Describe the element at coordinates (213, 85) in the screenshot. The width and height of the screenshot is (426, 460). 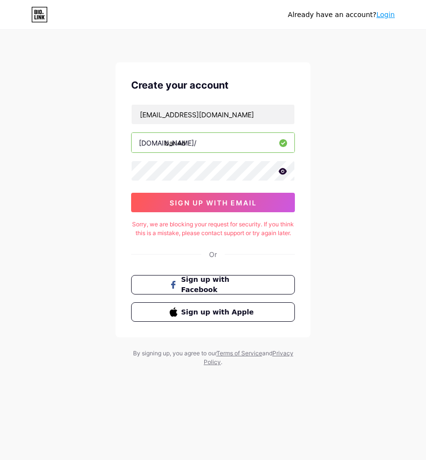
I see `div: Create your account` at that location.